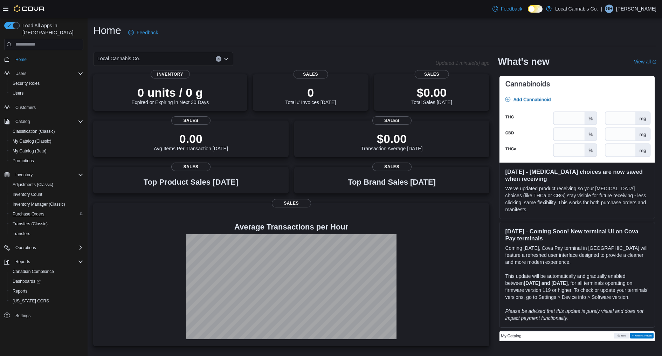 This screenshot has width=662, height=356. What do you see at coordinates (23, 161) in the screenshot?
I see `span: Promotions` at bounding box center [23, 161].